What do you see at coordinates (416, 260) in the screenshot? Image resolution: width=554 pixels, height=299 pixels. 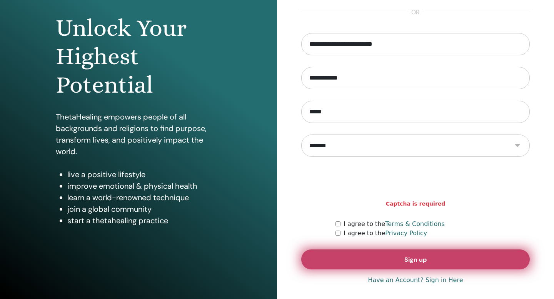 I see `span: Sign up` at bounding box center [416, 260].